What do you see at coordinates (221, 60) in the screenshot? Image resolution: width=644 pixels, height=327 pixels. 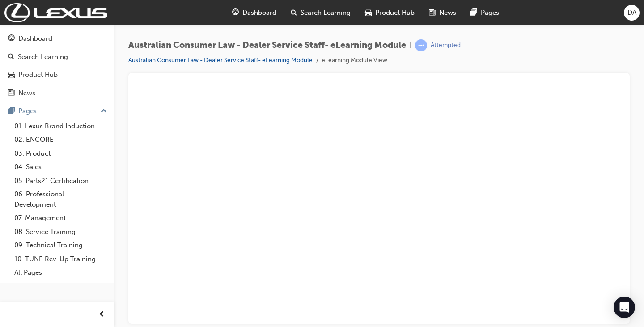 I see `a: Australian Consumer Law - Dealer Service Staff- eLearning Module` at bounding box center [221, 60].